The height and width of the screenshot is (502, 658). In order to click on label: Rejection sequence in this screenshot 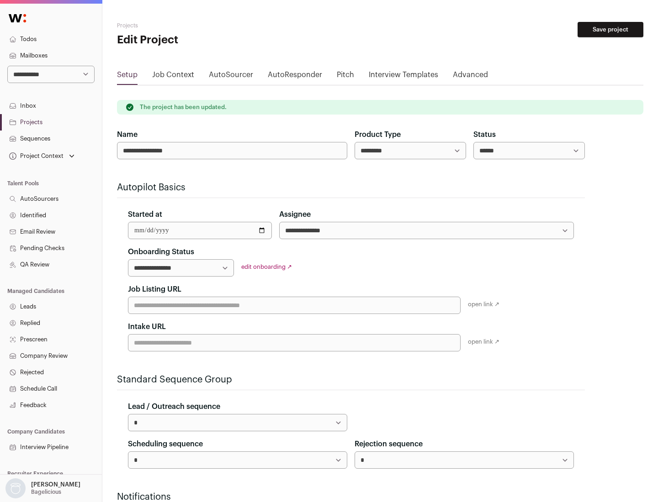, I will do `click(388, 444)`.